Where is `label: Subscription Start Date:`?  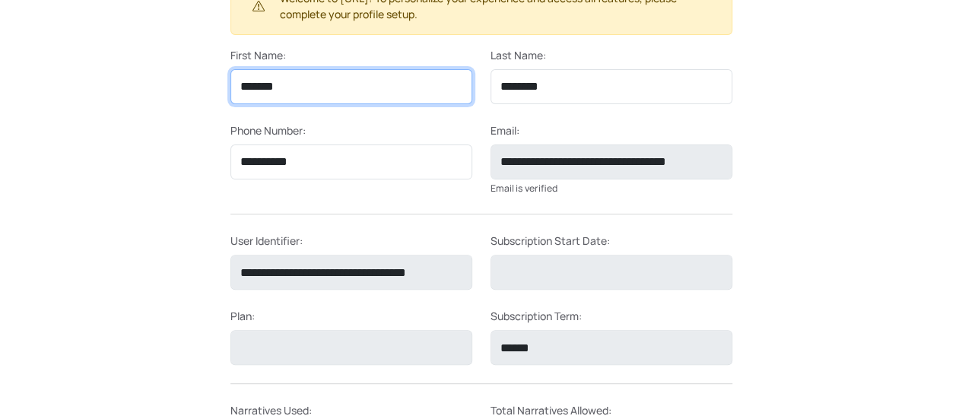
label: Subscription Start Date: is located at coordinates (550, 240).